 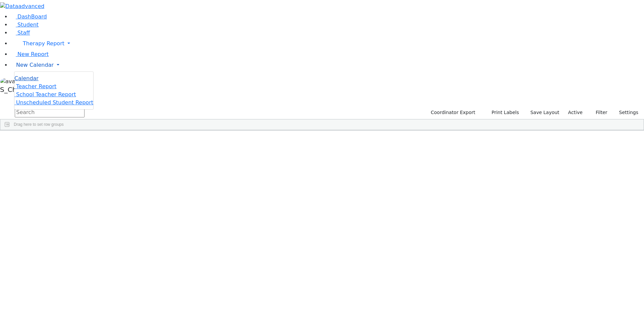 I want to click on a: School Teacher Report, so click(x=45, y=94).